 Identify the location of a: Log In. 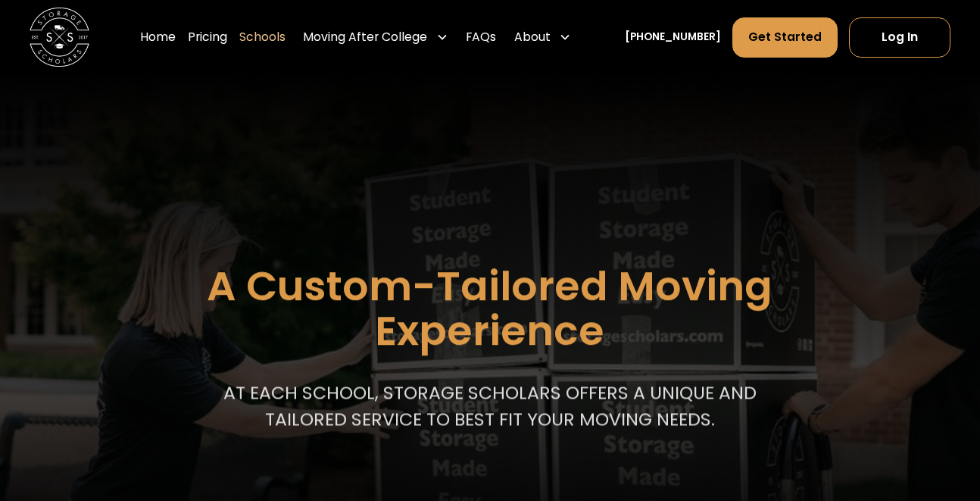
(899, 37).